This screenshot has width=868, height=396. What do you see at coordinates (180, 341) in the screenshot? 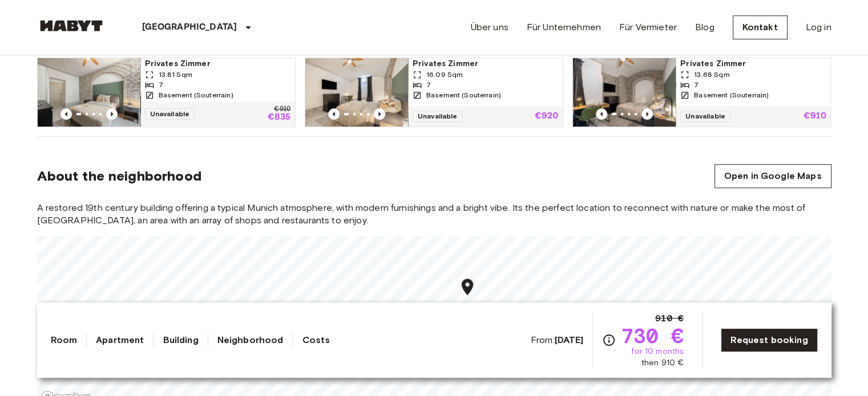
I see `a: Building` at bounding box center [180, 341].